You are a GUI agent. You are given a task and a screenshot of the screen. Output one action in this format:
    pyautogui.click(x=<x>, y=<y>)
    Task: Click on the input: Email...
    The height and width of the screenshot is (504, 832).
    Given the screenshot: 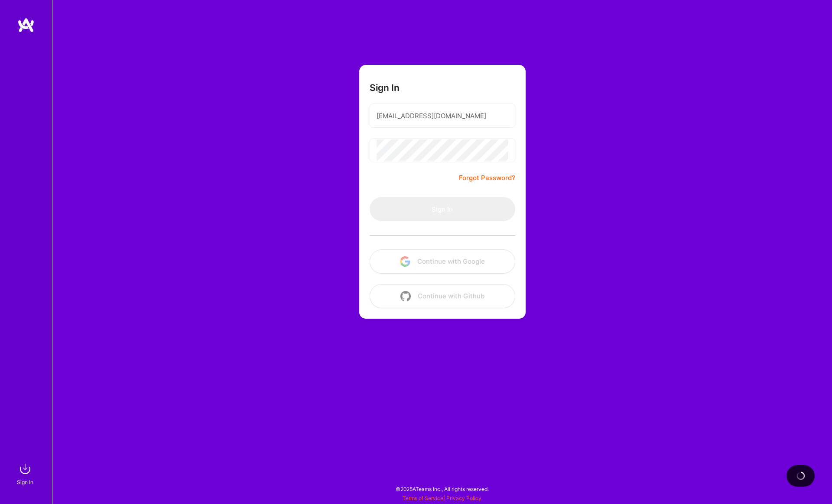 What is the action you would take?
    pyautogui.click(x=443, y=115)
    